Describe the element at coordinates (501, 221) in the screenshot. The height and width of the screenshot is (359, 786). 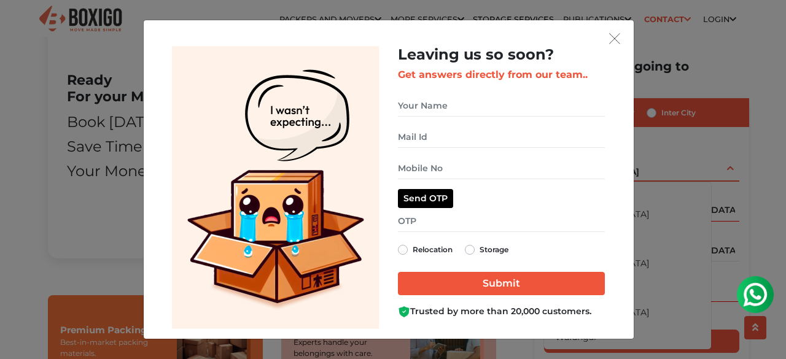
I see `input: OTP` at that location.